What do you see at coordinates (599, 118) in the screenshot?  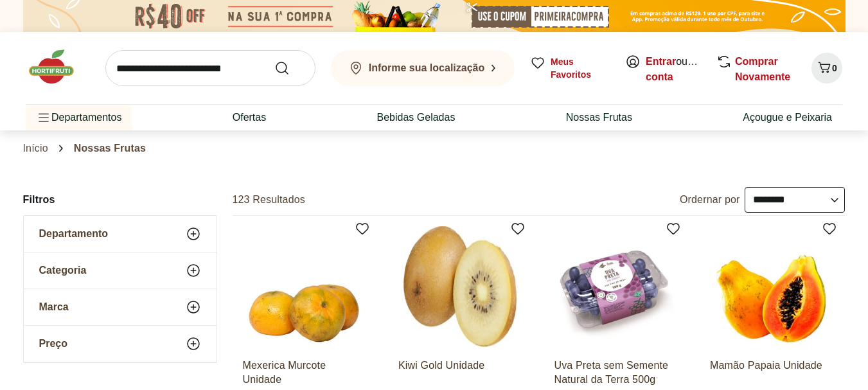 I see `a: Nossas Frutas` at bounding box center [599, 118].